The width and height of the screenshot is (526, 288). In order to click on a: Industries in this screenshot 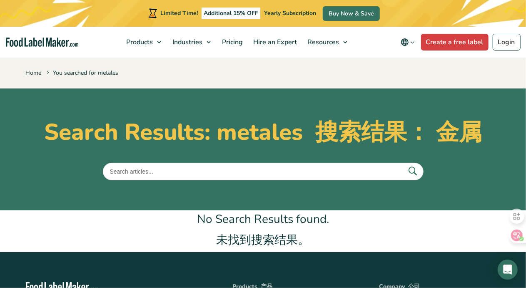, I will do `click(191, 42)`.